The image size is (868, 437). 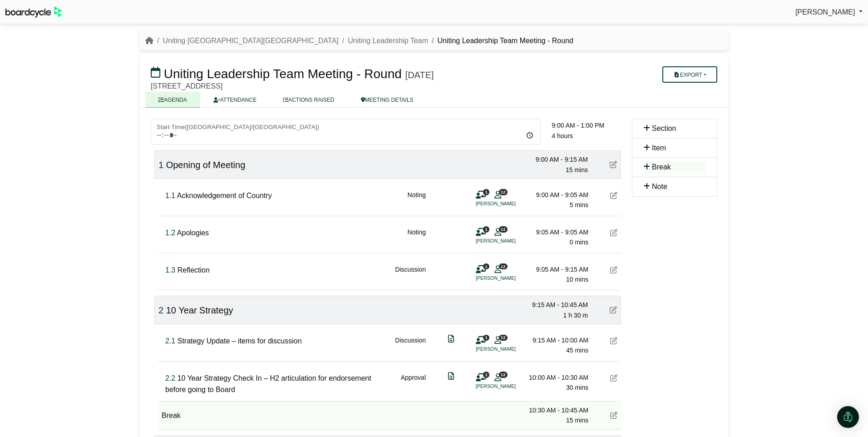 I want to click on span: 5 mins, so click(x=579, y=205).